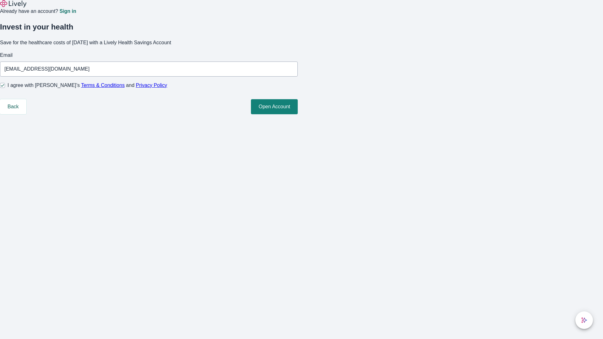 The height and width of the screenshot is (339, 603). What do you see at coordinates (585, 321) in the screenshot?
I see `button: chat` at bounding box center [585, 321].